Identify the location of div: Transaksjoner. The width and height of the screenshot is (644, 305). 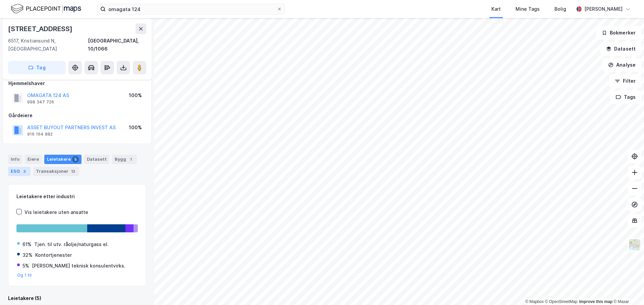
(56, 171).